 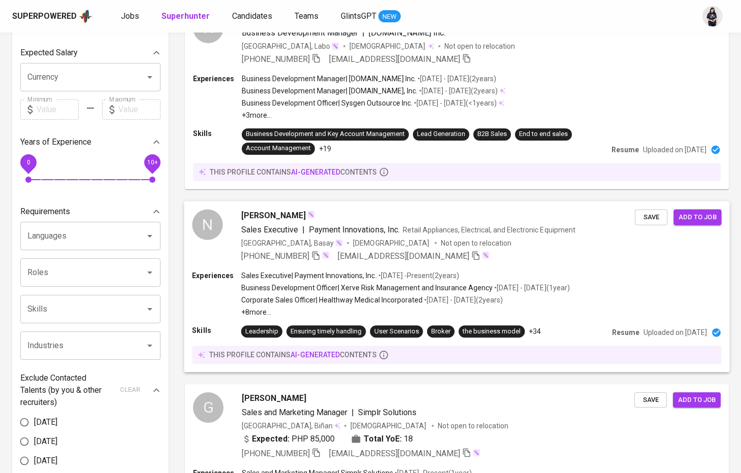 I want to click on span: Sales and Marketing Manager, so click(x=294, y=412).